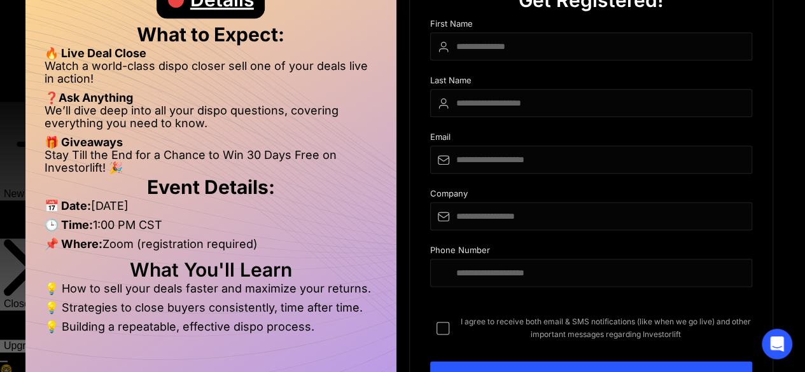  Describe the element at coordinates (591, 25) in the screenshot. I see `div: First Name` at that location.